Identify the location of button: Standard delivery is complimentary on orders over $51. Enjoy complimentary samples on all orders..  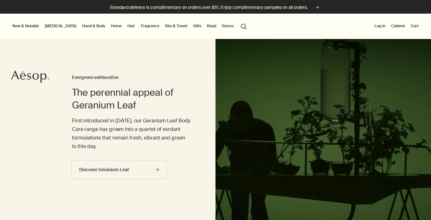
(215, 7).